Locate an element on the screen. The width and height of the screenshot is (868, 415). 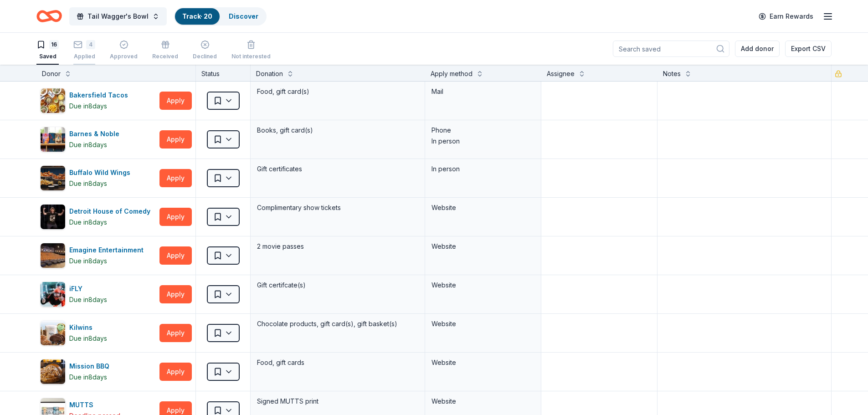
button: Image for Emagine EntertainmentEmagine EntertainmentDue in8days is located at coordinates (98, 256).